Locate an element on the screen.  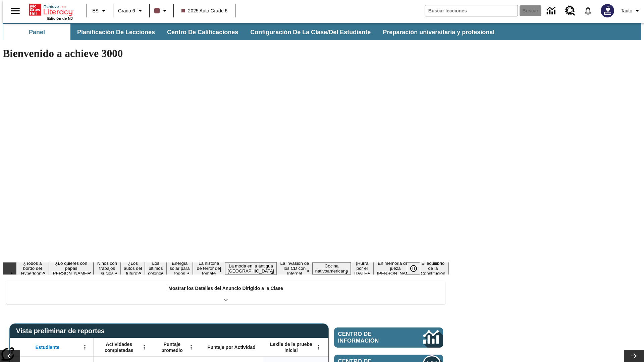
span: Puntaje por Actividad is located at coordinates (231, 347).